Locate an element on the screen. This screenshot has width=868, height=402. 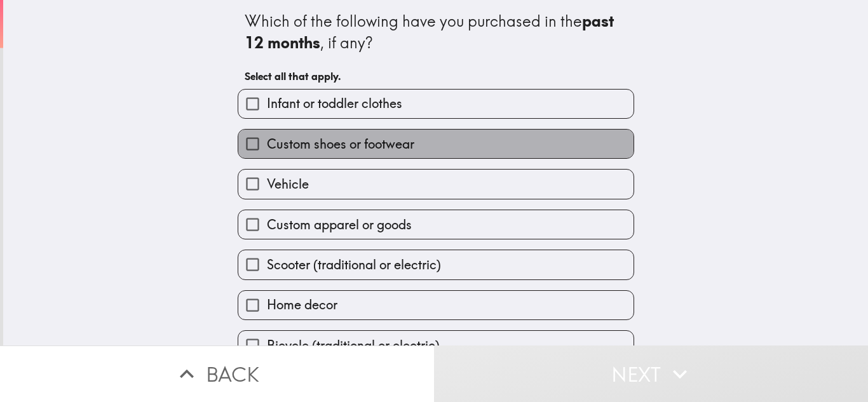
button: Custom shoes or footwear is located at coordinates (436, 144).